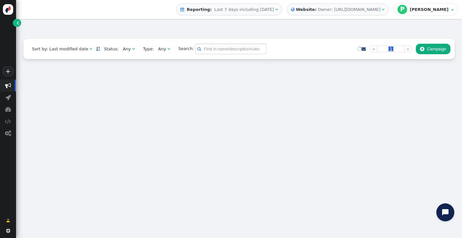  Describe the element at coordinates (8, 9) in the screenshot. I see `img: logo-icon.svg` at that location.